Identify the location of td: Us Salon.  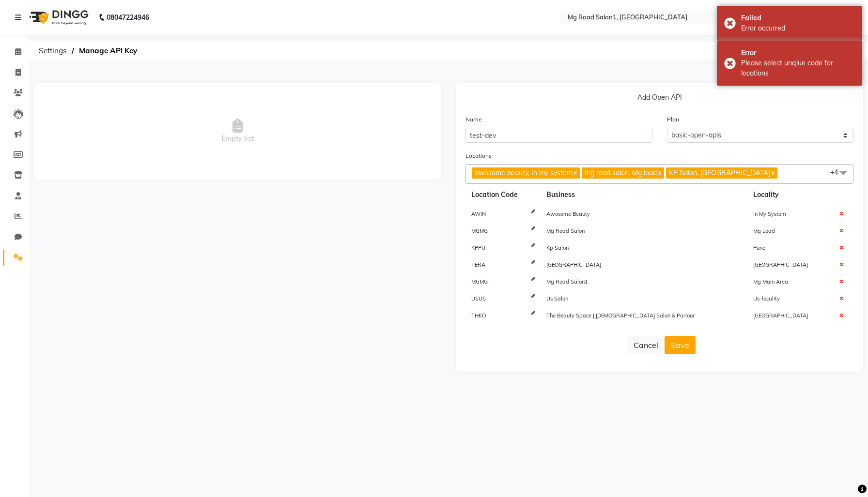
(644, 298).